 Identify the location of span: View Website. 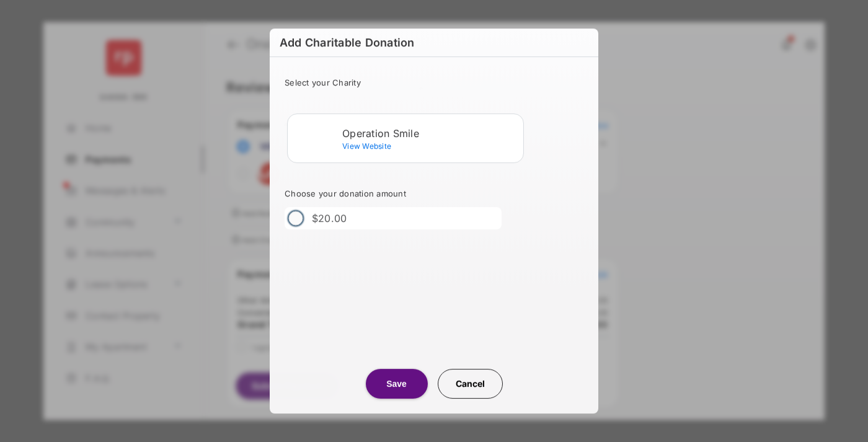
(366, 146).